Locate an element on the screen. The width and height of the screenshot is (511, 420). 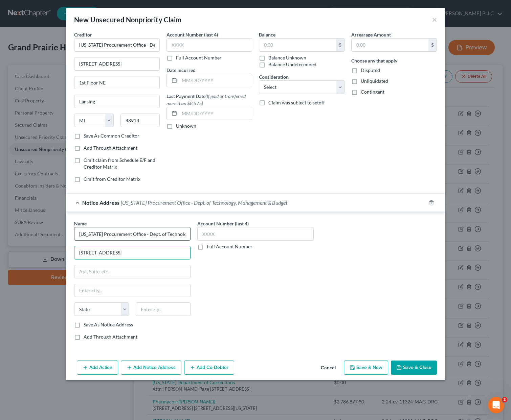
label: Balance is located at coordinates (267, 35).